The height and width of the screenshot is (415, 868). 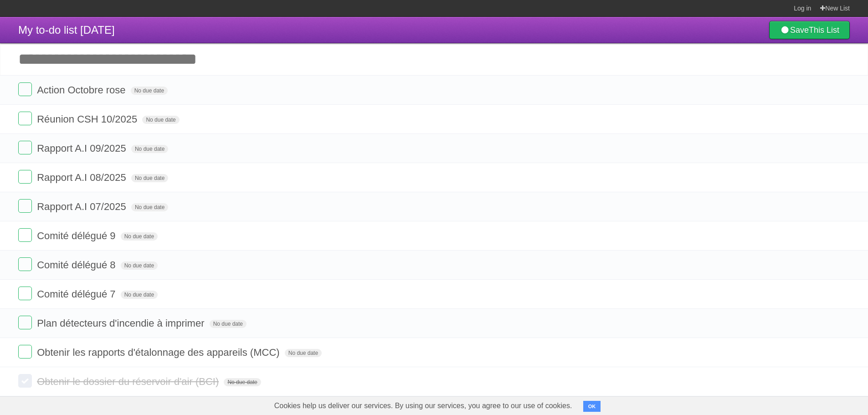 I want to click on span: Comité délégué 8, so click(x=77, y=265).